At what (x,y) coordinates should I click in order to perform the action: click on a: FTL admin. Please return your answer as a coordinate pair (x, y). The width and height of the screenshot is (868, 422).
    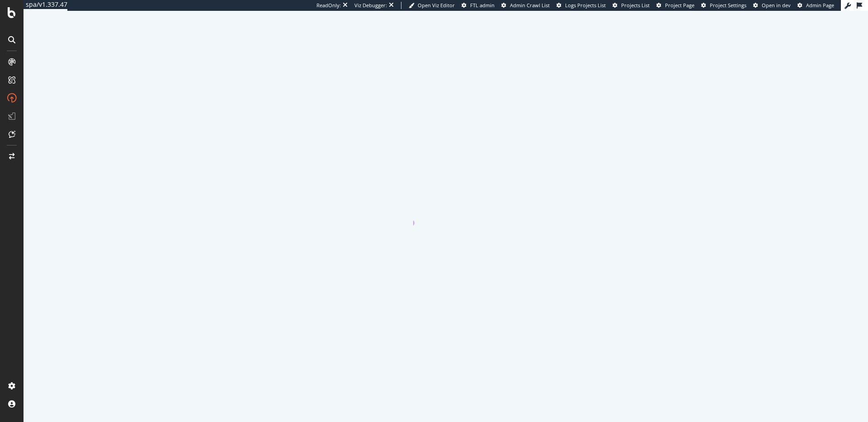
    Looking at the image, I should click on (478, 5).